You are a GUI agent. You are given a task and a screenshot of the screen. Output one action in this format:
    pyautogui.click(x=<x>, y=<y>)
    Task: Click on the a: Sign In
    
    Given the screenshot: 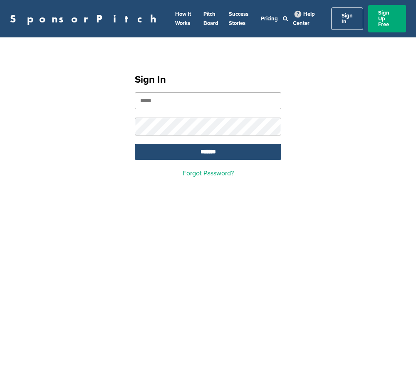 What is the action you would take?
    pyautogui.click(x=347, y=19)
    